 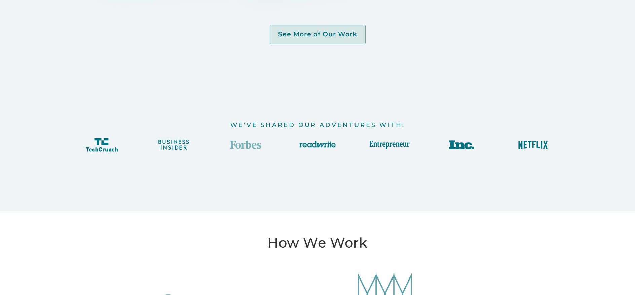 What do you see at coordinates (318, 243) in the screenshot?
I see `h2: How We Work` at bounding box center [318, 243].